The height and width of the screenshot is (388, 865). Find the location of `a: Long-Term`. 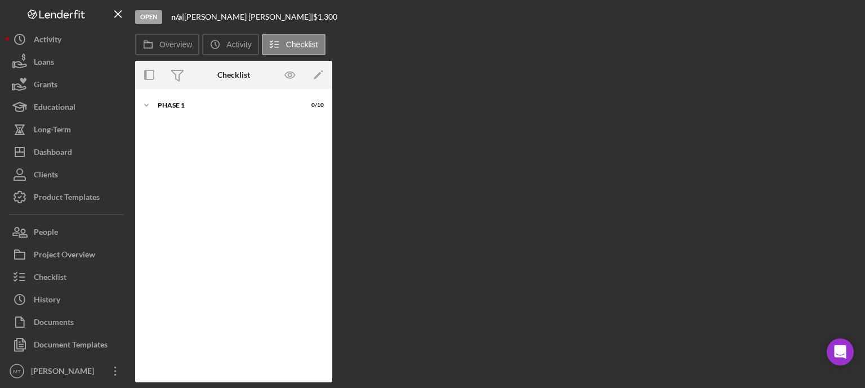

a: Long-Term is located at coordinates (68, 129).